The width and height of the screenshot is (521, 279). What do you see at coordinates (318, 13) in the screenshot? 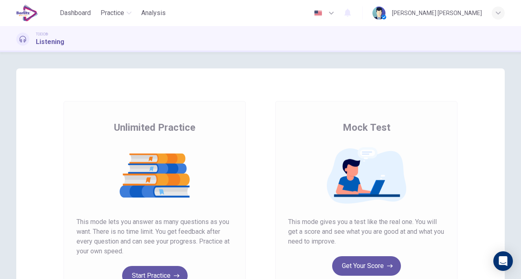
I see `img: en` at bounding box center [318, 13].